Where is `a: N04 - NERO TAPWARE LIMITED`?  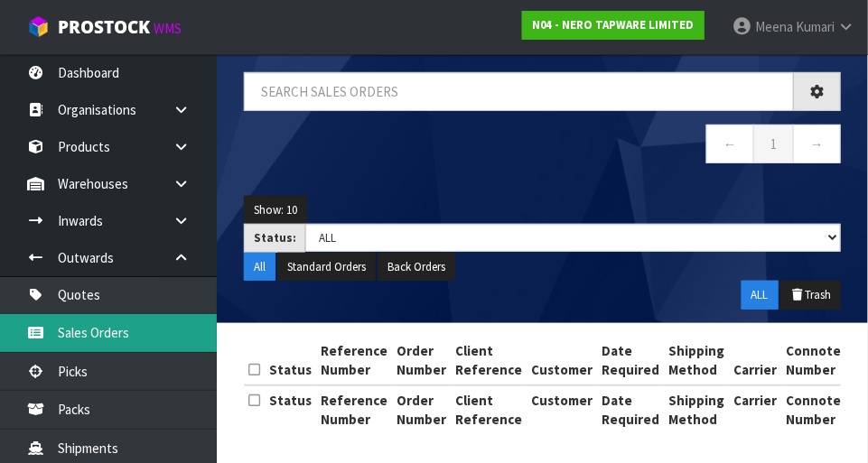 a: N04 - NERO TAPWARE LIMITED is located at coordinates (613, 26).